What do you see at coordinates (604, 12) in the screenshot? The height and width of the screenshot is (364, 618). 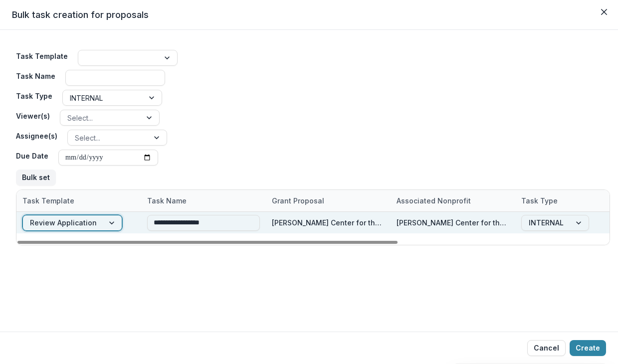 I see `button: Close` at bounding box center [604, 12].